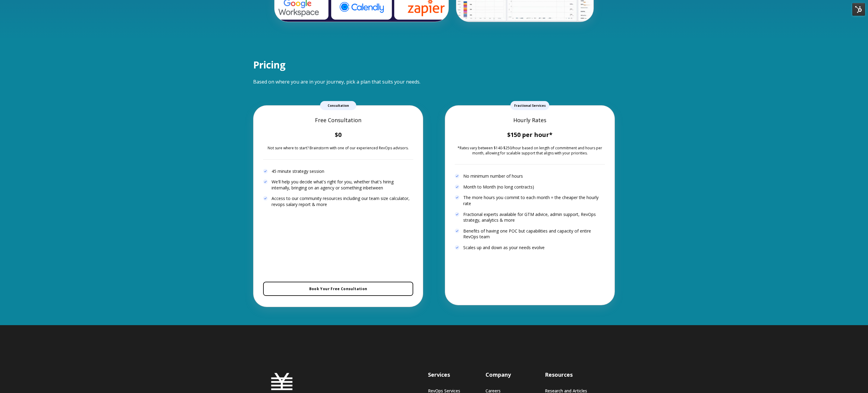 The image size is (868, 393). Describe the element at coordinates (269, 64) in the screenshot. I see `span: Pricing` at that location.